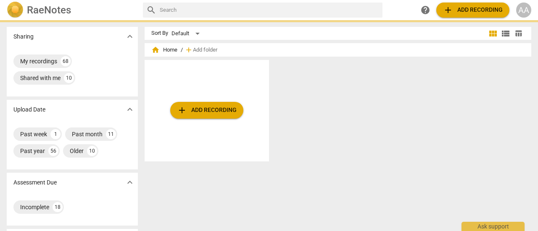 The height and width of the screenshot is (231, 538). I want to click on div: 11, so click(111, 134).